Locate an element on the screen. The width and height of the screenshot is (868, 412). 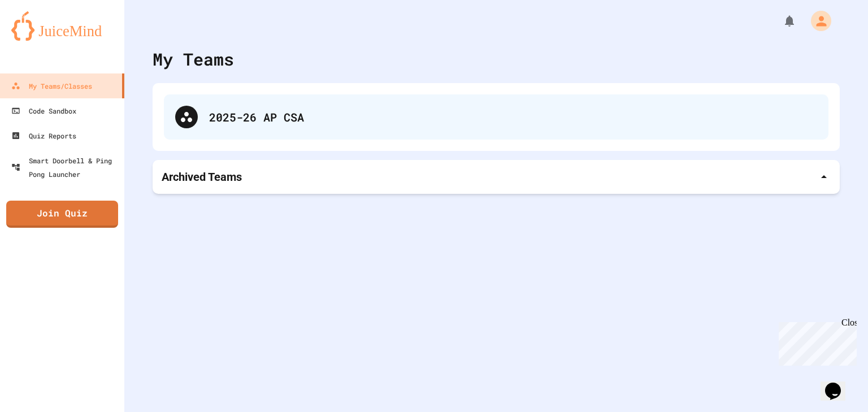
div: My Notifications is located at coordinates (780, 21).